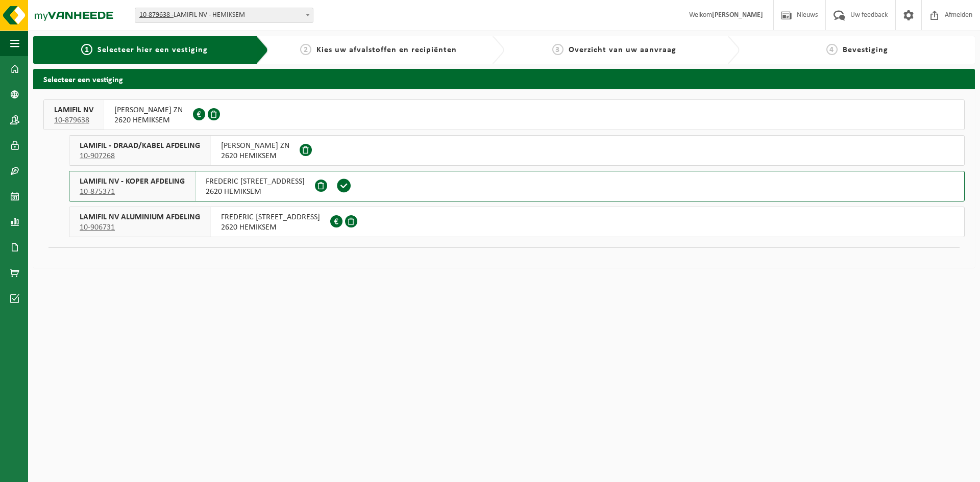  What do you see at coordinates (140, 146) in the screenshot?
I see `span: LAMIFIL - DRAAD/KABEL AFDELING` at bounding box center [140, 146].